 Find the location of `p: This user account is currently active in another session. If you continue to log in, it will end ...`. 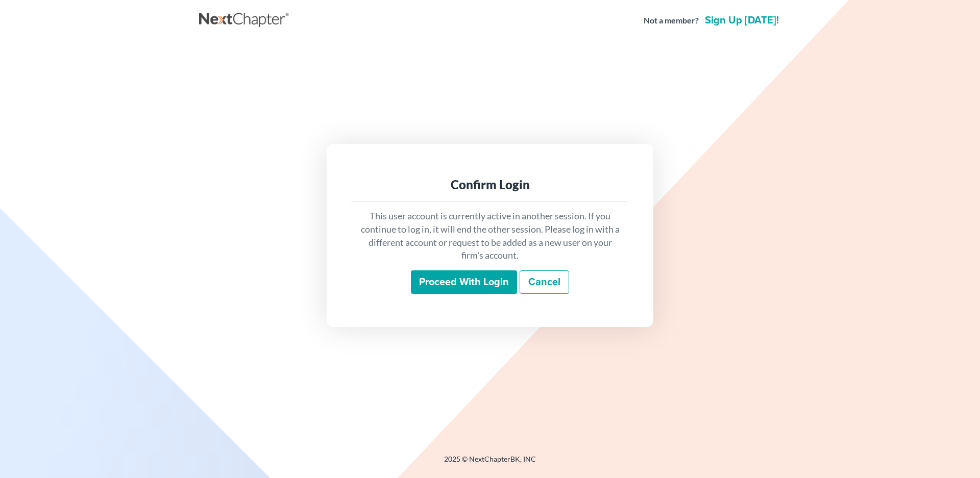

p: This user account is currently active in another session. If you continue to log in, it will end ... is located at coordinates (490, 236).